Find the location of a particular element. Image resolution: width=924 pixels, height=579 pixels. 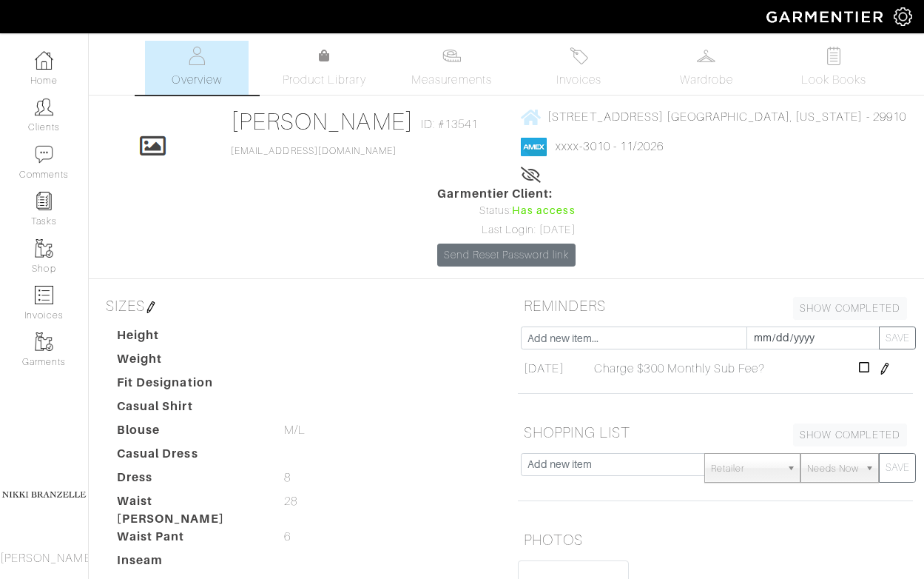

img: clients-icon-6bae9207a08558b7cb47a8932f037763ab4055f8c8b6bfacd5dc20c3e0201464.png is located at coordinates (44, 106).